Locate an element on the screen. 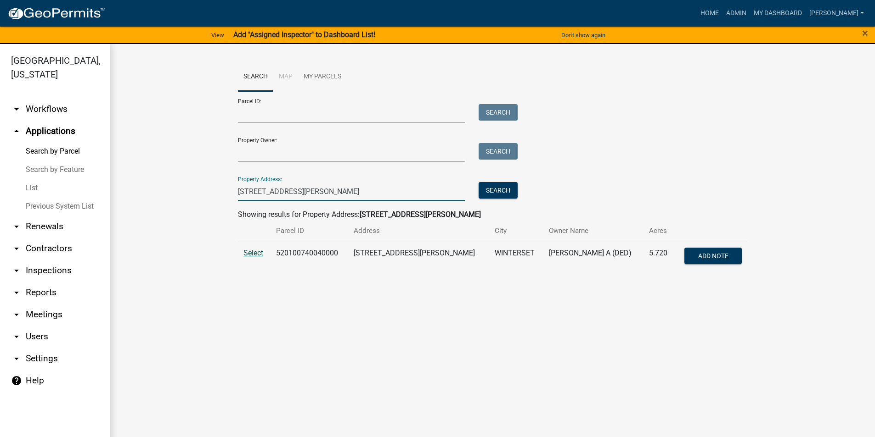  td: 520100740040000 is located at coordinates (309, 257).